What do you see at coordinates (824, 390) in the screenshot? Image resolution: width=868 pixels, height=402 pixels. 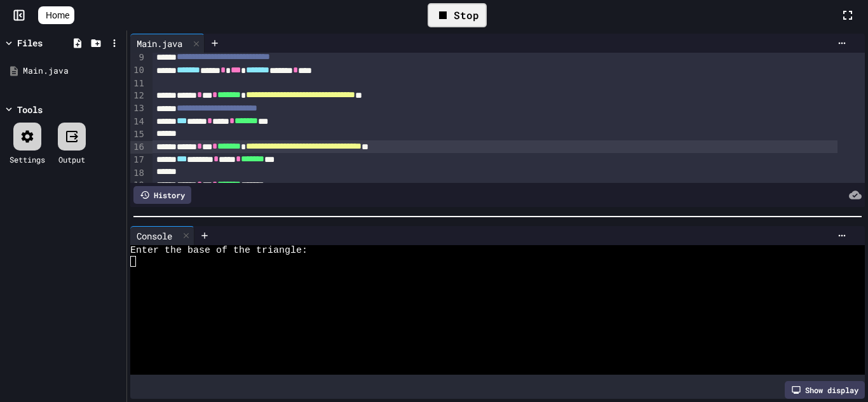 I see `div: Show display` at bounding box center [824, 390].